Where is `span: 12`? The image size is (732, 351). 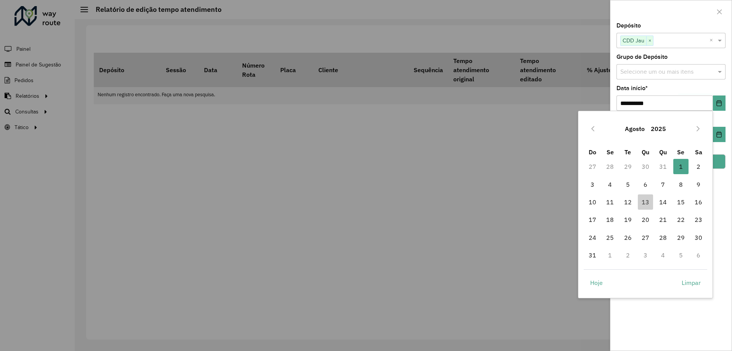
span: 12 is located at coordinates (628, 202).